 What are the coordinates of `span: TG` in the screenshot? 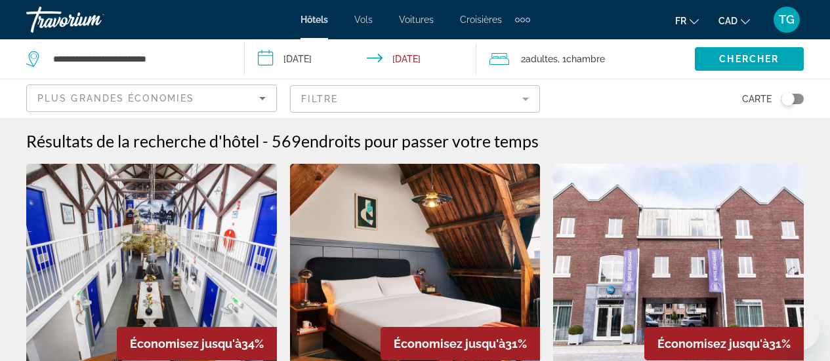 It's located at (786, 20).